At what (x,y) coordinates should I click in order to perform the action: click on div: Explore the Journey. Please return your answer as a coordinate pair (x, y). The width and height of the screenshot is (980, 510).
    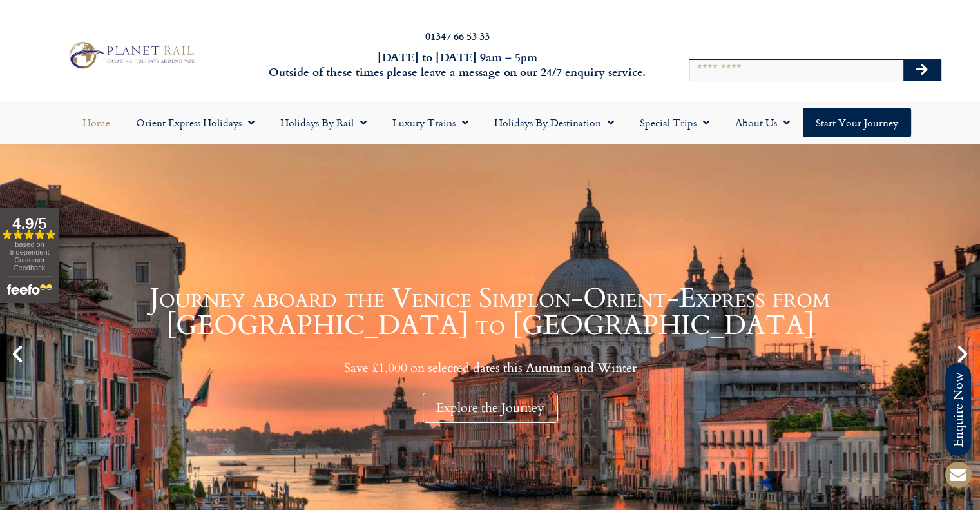
    Looking at the image, I should click on (490, 407).